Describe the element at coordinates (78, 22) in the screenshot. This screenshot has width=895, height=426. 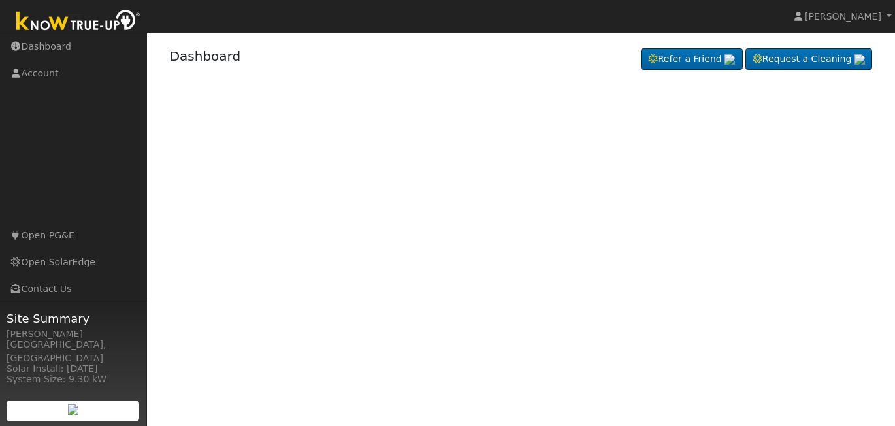
I see `img: Know True-Up` at that location.